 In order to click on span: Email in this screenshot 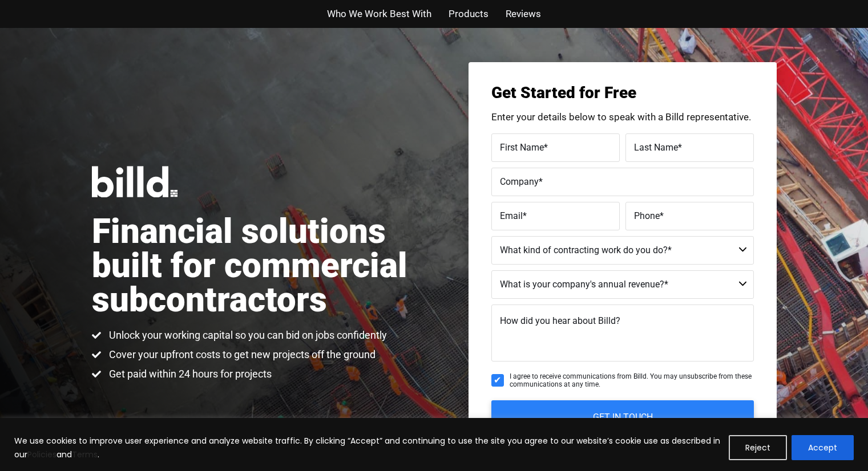, I will do `click(511, 215)`.